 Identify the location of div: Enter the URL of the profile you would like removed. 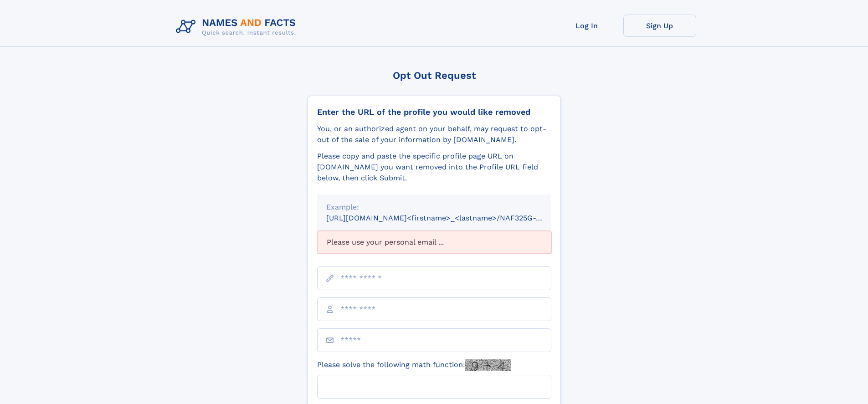
(434, 112).